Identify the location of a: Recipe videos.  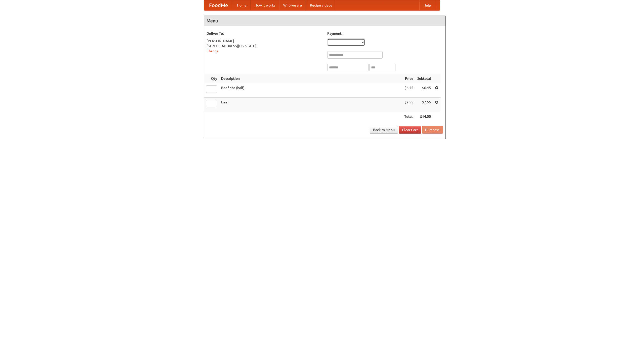
(321, 5).